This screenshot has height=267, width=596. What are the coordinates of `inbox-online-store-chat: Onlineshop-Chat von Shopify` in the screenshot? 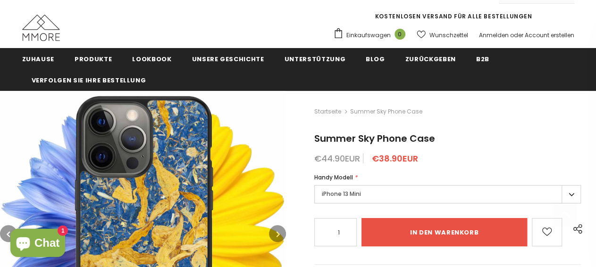 It's located at (38, 244).